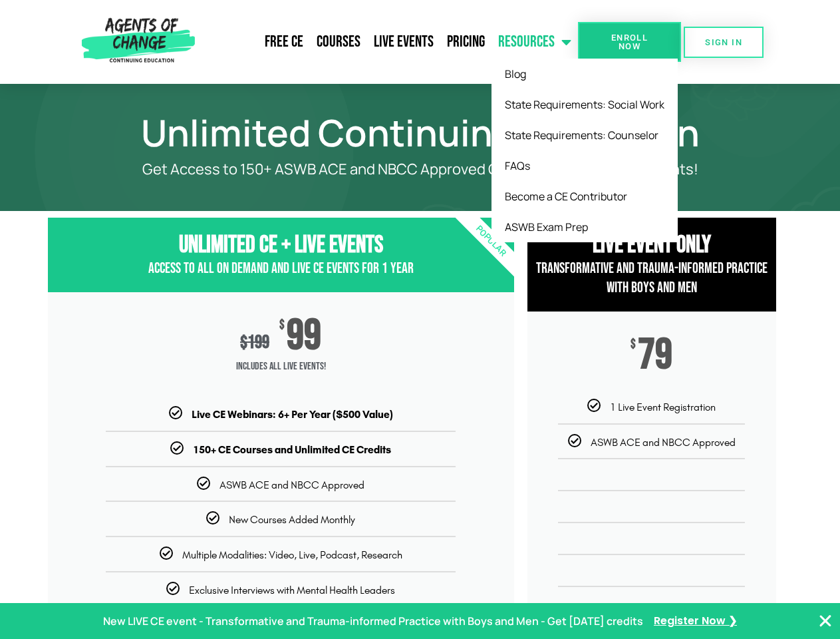 The width and height of the screenshot is (840, 639). I want to click on span: Exclusive Interviews with Mental Health Leaders, so click(292, 589).